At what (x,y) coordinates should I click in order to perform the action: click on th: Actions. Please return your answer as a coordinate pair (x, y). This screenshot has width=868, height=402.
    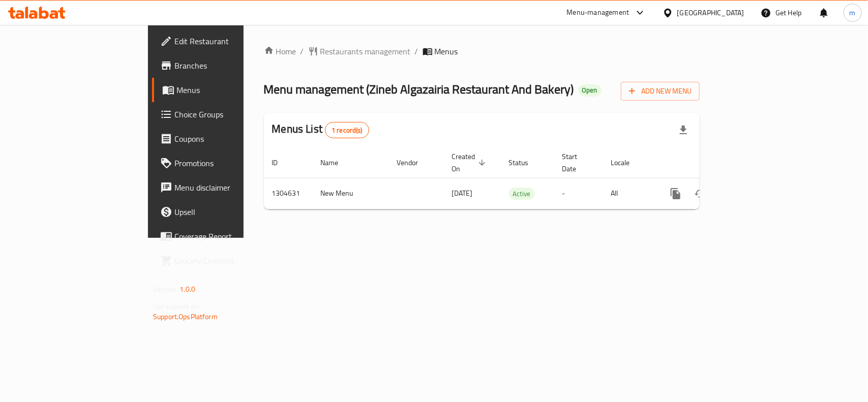
    Looking at the image, I should click on (712, 163).